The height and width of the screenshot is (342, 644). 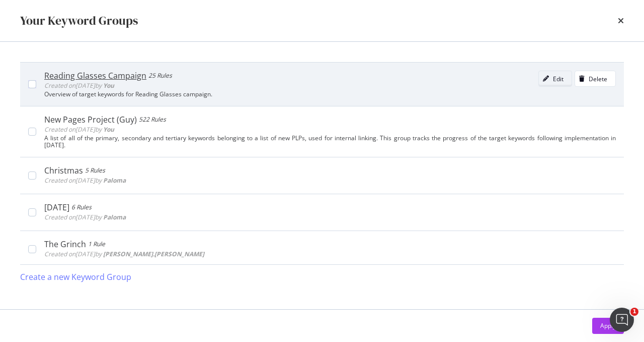 I want to click on div: Christmas, so click(x=63, y=170).